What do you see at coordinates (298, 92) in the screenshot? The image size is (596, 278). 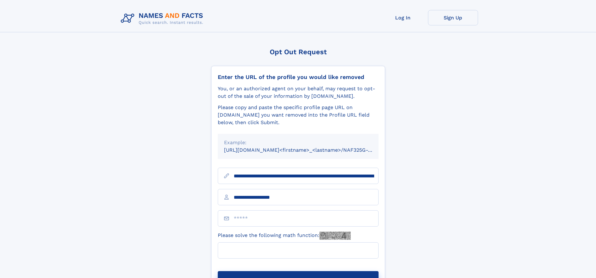 I see `div: You, or an authorized agent on your behalf, may request to opt-out of the sale of your informatio...` at bounding box center [298, 92].